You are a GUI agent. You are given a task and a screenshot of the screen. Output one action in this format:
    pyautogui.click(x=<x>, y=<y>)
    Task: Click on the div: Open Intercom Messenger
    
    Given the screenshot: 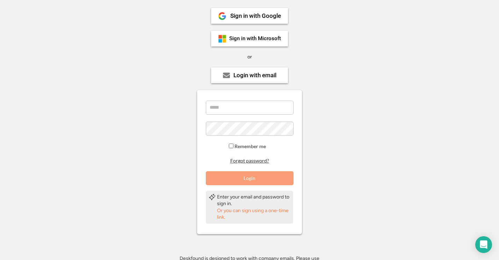 What is the action you would take?
    pyautogui.click(x=483, y=244)
    